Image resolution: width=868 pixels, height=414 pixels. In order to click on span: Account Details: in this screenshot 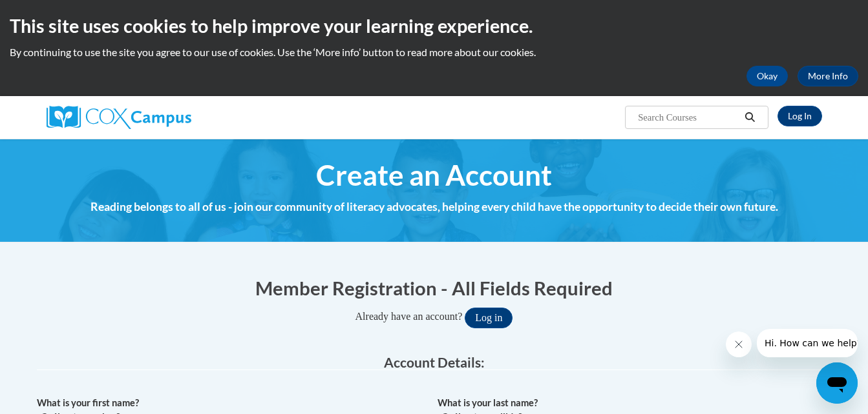, I will do `click(434, 362)`.